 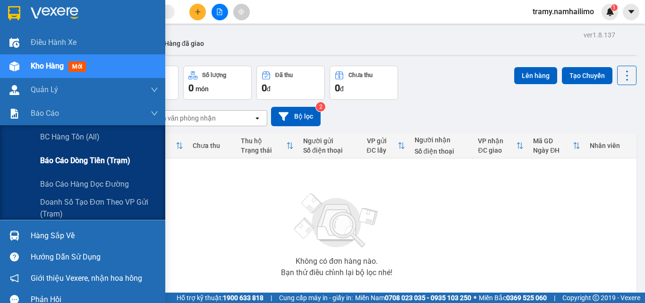 I want to click on button: Tạo Chuyến, so click(x=587, y=76).